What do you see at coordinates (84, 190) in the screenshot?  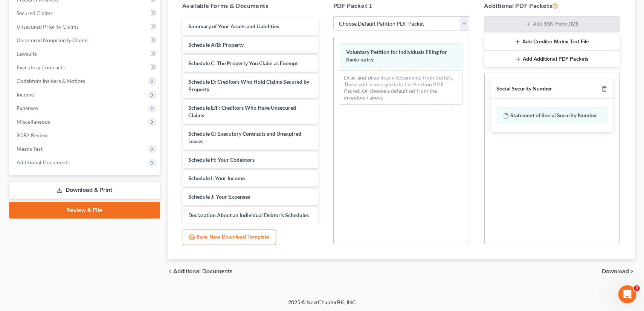 I see `a: Download & Print` at bounding box center [84, 190].